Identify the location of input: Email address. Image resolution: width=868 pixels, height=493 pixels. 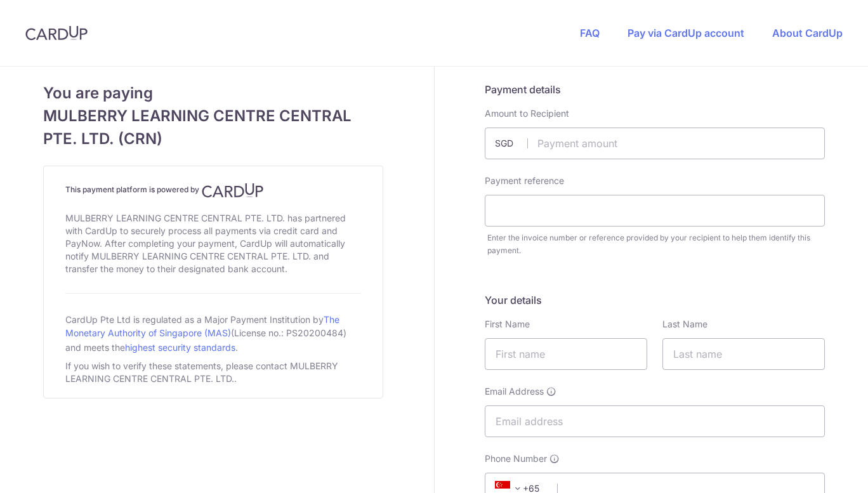
(655, 421).